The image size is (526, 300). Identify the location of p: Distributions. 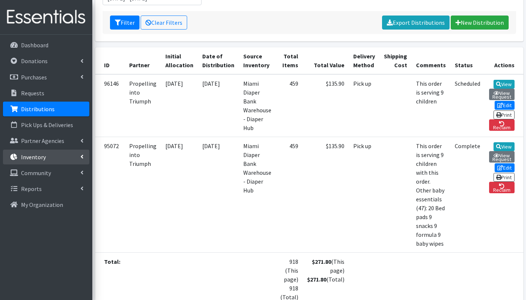
(38, 109).